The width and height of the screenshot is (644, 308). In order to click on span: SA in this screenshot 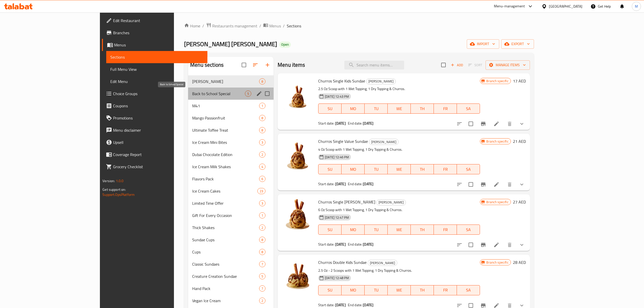, I will do `click(468, 230)`.